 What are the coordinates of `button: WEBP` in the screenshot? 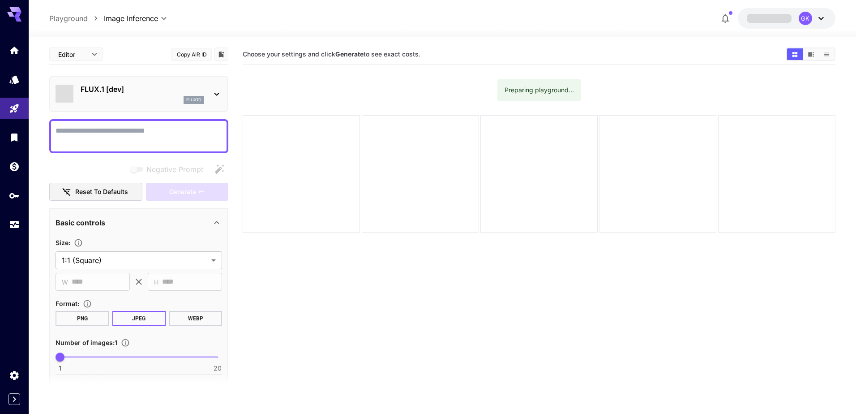 It's located at (196, 318).